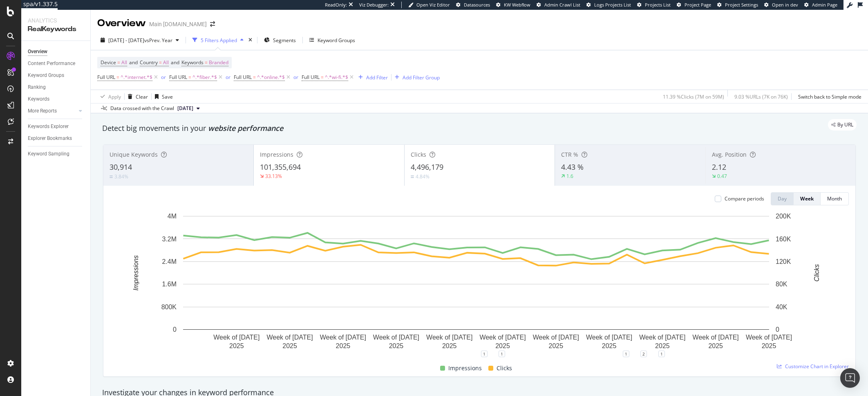 Image resolution: width=868 pixels, height=396 pixels. What do you see at coordinates (742, 4) in the screenshot?
I see `span: Project Settings` at bounding box center [742, 4].